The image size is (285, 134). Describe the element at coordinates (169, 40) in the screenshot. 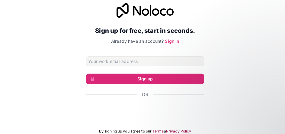

I see `a: Sign in` at that location.